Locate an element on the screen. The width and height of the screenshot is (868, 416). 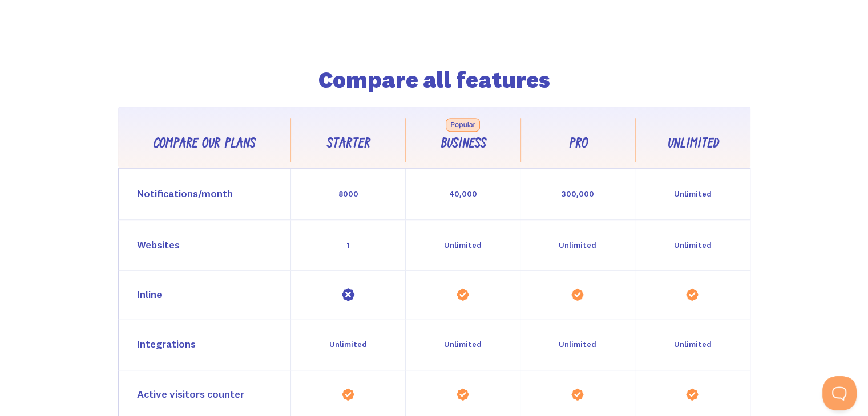
div: Notifications/month is located at coordinates (185, 194).